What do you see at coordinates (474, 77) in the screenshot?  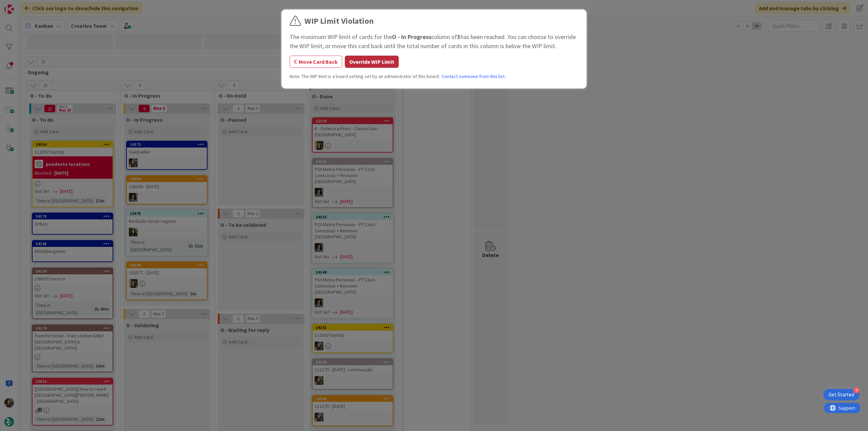 I see `a: Contact someone from this list.` at bounding box center [474, 77].